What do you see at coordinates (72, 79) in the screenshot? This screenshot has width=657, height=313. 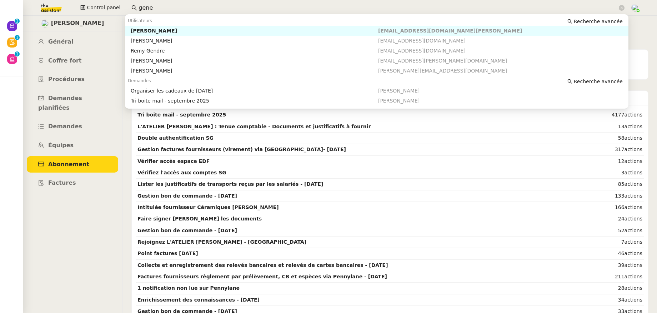 I see `a: Procédures` at bounding box center [72, 79].